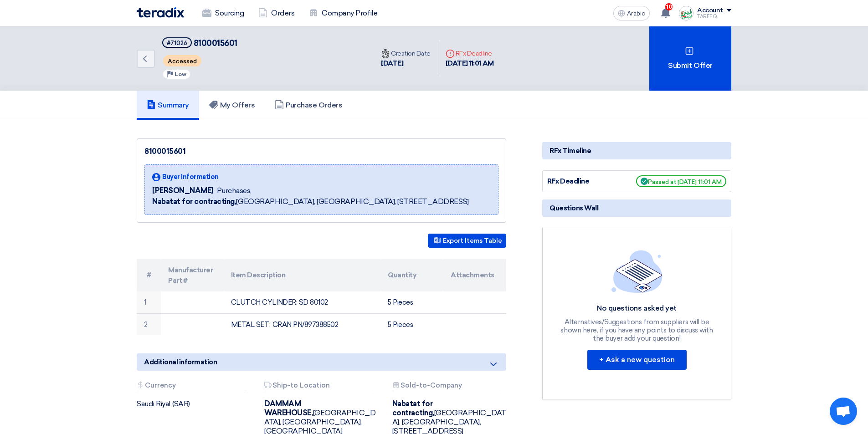 The width and height of the screenshot is (868, 434). I want to click on a: Sourcing, so click(223, 13).